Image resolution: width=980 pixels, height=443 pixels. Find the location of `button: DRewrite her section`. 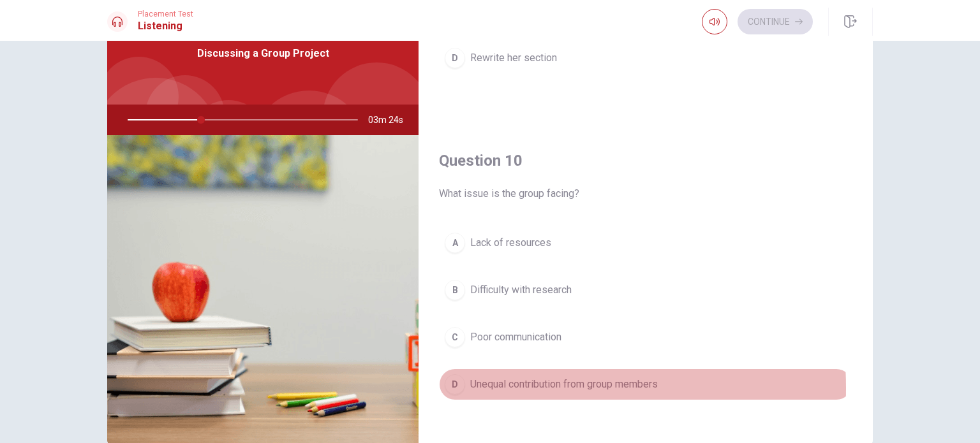

button: DRewrite her section is located at coordinates (646, 58).